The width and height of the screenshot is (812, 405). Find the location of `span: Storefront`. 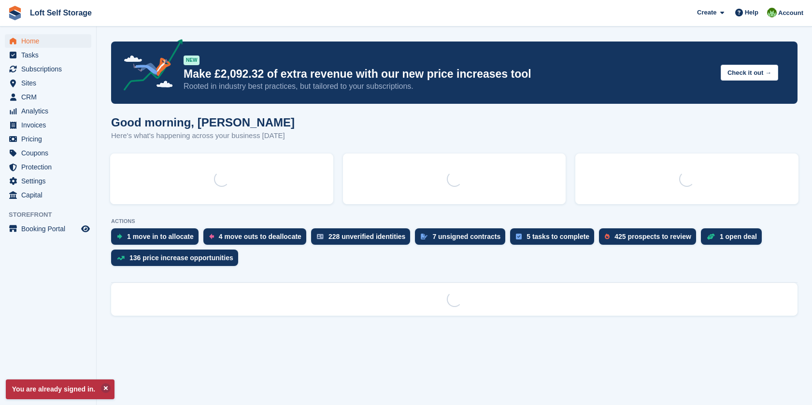

span: Storefront is located at coordinates (52, 215).